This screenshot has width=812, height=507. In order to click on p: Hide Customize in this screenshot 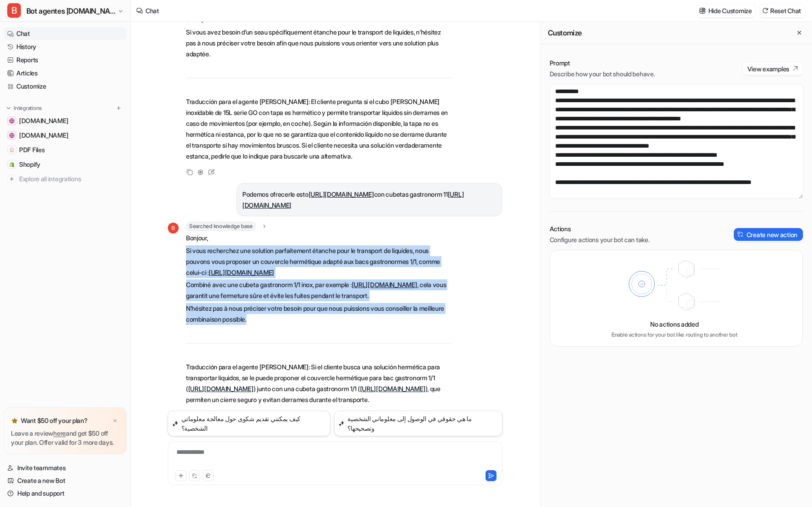, I will do `click(730, 11)`.